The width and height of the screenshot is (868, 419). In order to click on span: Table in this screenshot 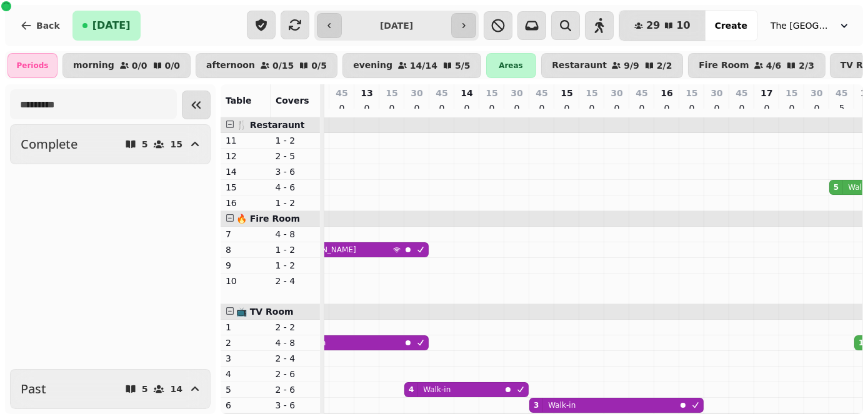, I will do `click(238, 101)`.